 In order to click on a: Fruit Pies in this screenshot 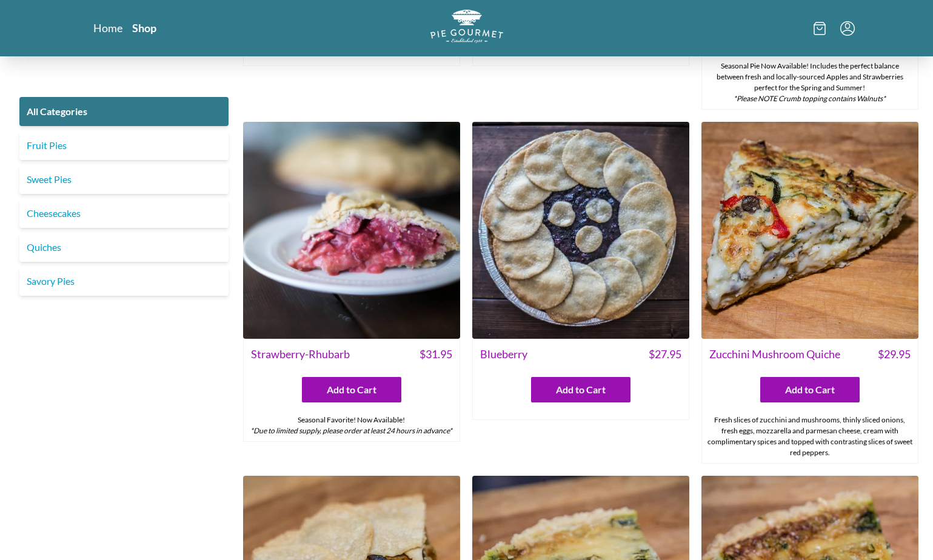, I will do `click(124, 146)`.